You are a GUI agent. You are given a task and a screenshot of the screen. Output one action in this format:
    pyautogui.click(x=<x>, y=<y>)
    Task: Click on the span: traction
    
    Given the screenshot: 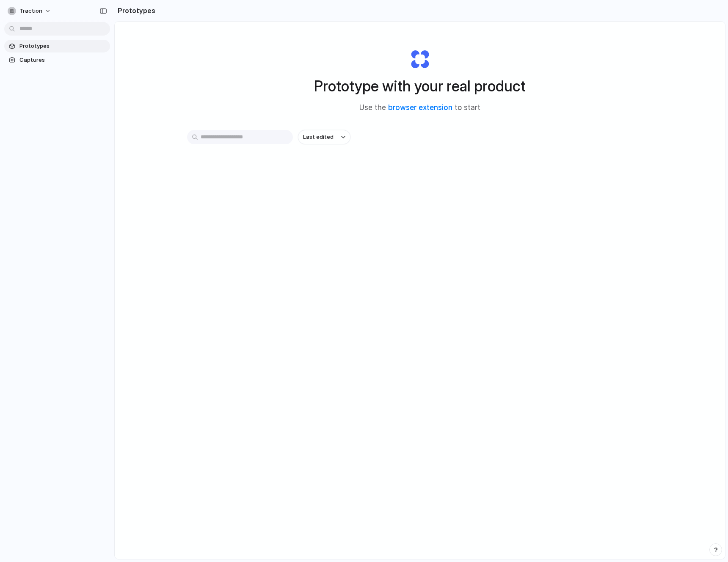 What is the action you would take?
    pyautogui.click(x=31, y=11)
    